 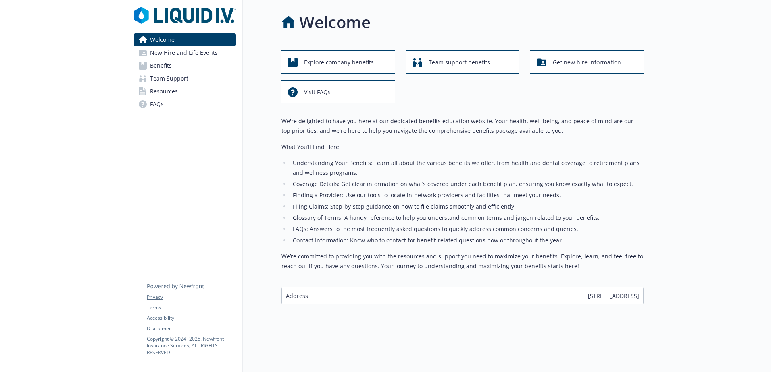 What do you see at coordinates (467, 229) in the screenshot?
I see `li: FAQs: Answers to the most frequently asked questions to quickly address common concerns and queries.` at bounding box center [467, 229].